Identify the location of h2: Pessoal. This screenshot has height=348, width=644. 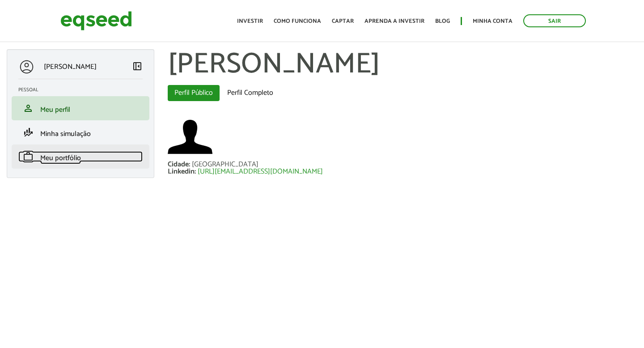
(83, 90).